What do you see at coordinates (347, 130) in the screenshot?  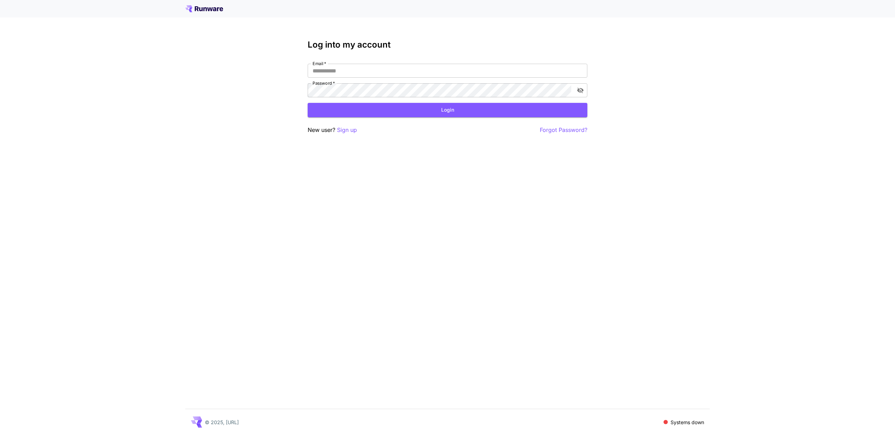 I see `p: Sign up` at bounding box center [347, 130].